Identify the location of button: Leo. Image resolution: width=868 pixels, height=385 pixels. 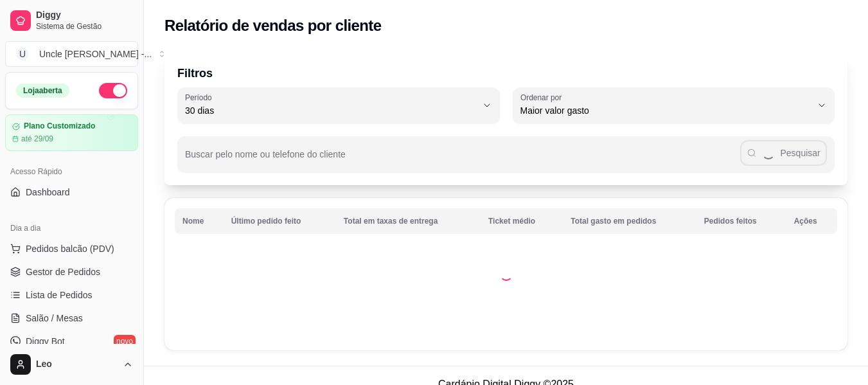
(71, 365).